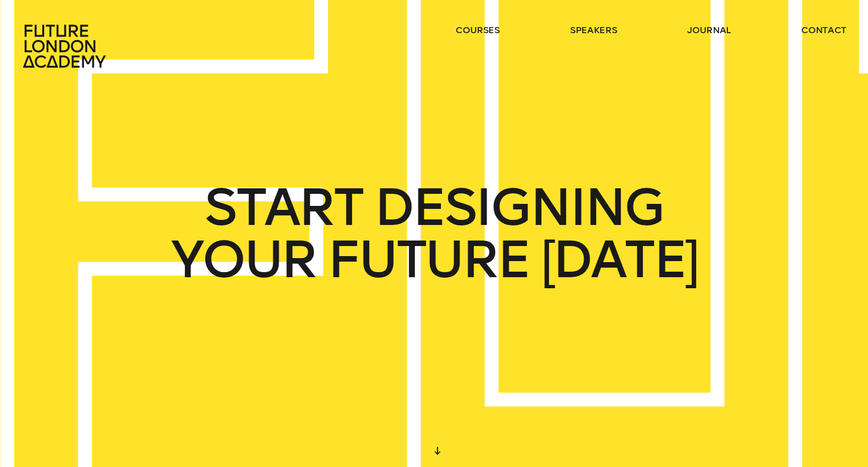 Image resolution: width=868 pixels, height=467 pixels. I want to click on span: YOUR, so click(243, 260).